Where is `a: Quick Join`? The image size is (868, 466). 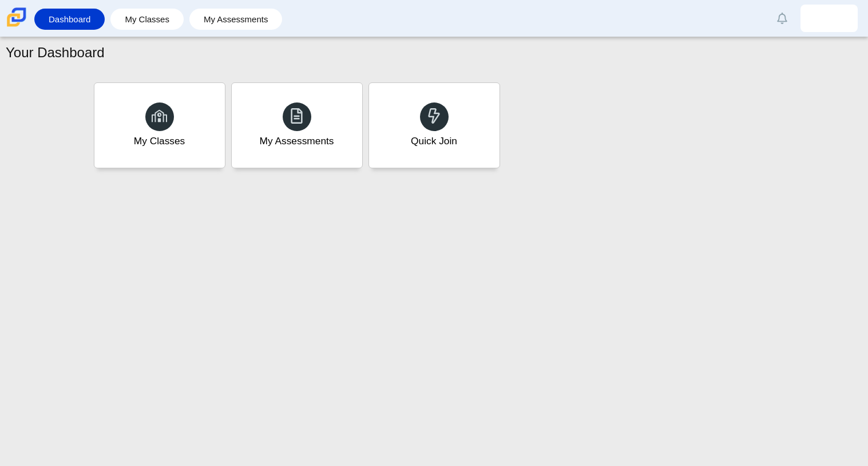 a: Quick Join is located at coordinates (434, 125).